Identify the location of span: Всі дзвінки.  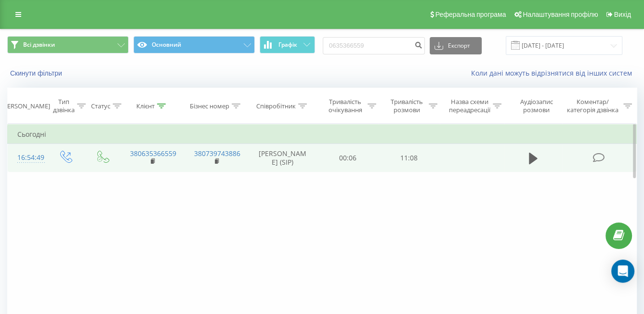
(39, 44).